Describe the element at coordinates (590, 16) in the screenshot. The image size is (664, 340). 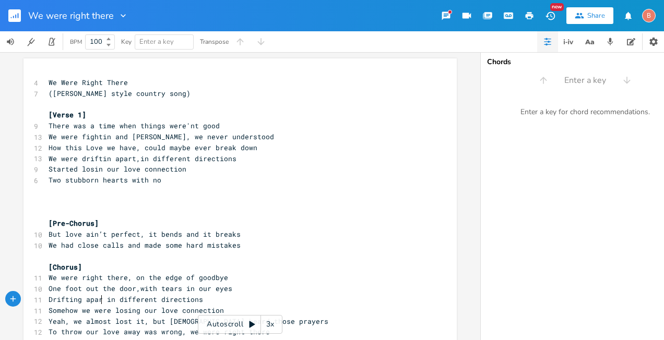
I see `button: Share` at that location.